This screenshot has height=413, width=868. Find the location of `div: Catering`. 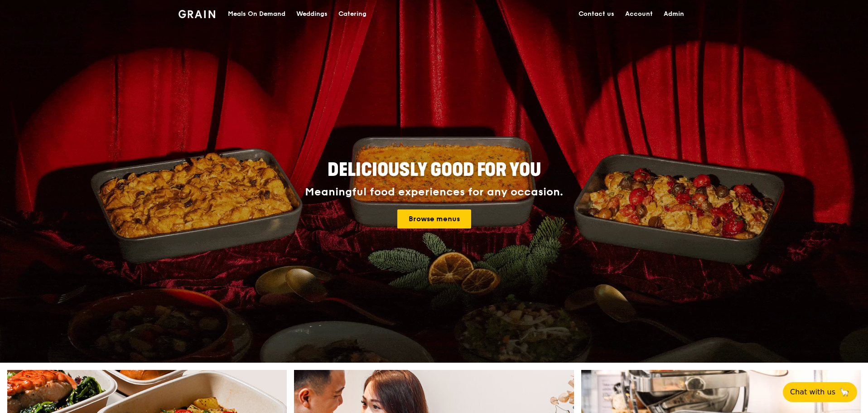

div: Catering is located at coordinates (353, 14).